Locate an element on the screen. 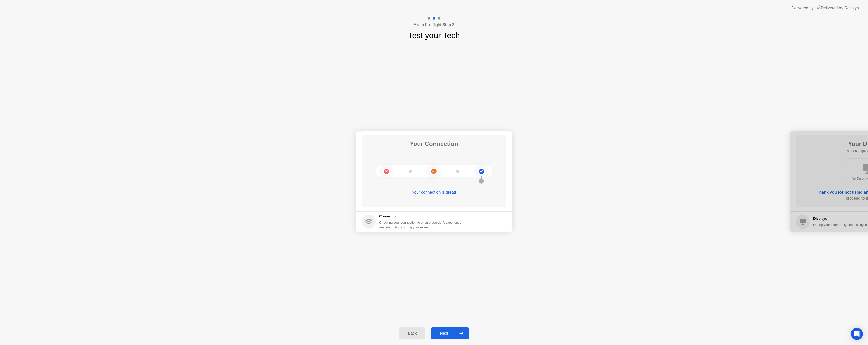 Image resolution: width=868 pixels, height=345 pixels. img: Delivered by Rosalyn is located at coordinates (837, 8).